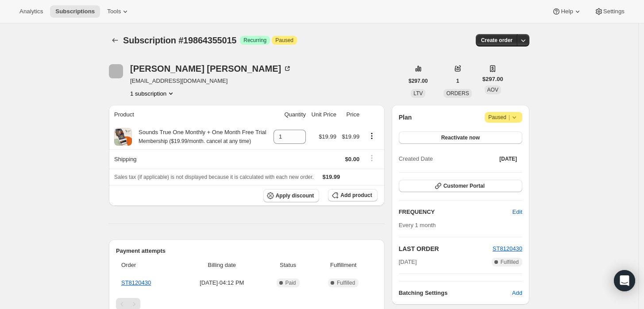 The width and height of the screenshot is (644, 309). I want to click on button: Shipping actions, so click(372, 158).